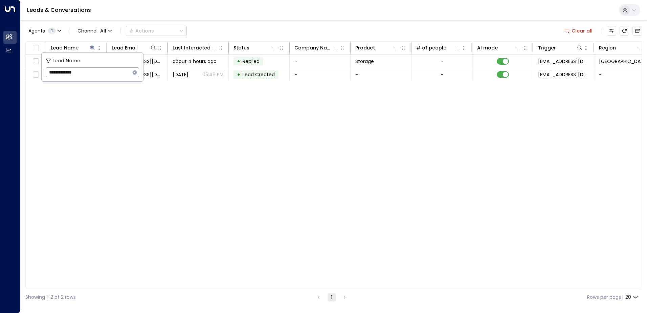 The width and height of the screenshot is (647, 313). Describe the element at coordinates (141, 31) in the screenshot. I see `div: Actions` at that location.